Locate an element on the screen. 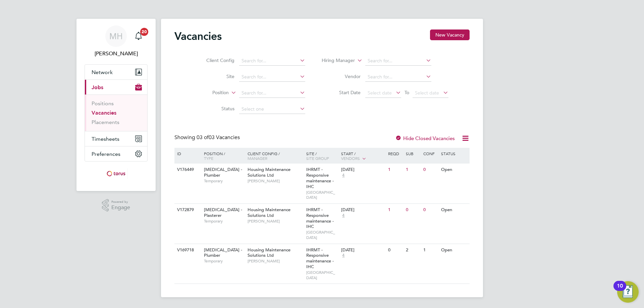 Image resolution: width=644 pixels, height=308 pixels. button: Jobs is located at coordinates (116, 87).